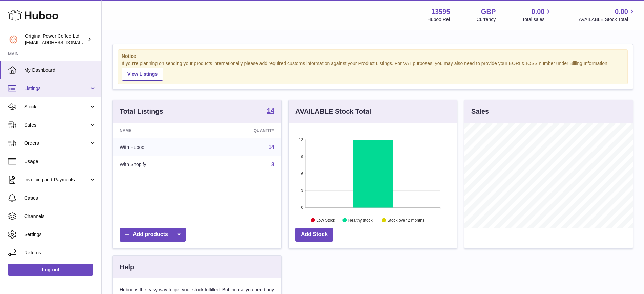  What do you see at coordinates (439, 19) in the screenshot?
I see `div: Huboo Ref` at bounding box center [439, 19].